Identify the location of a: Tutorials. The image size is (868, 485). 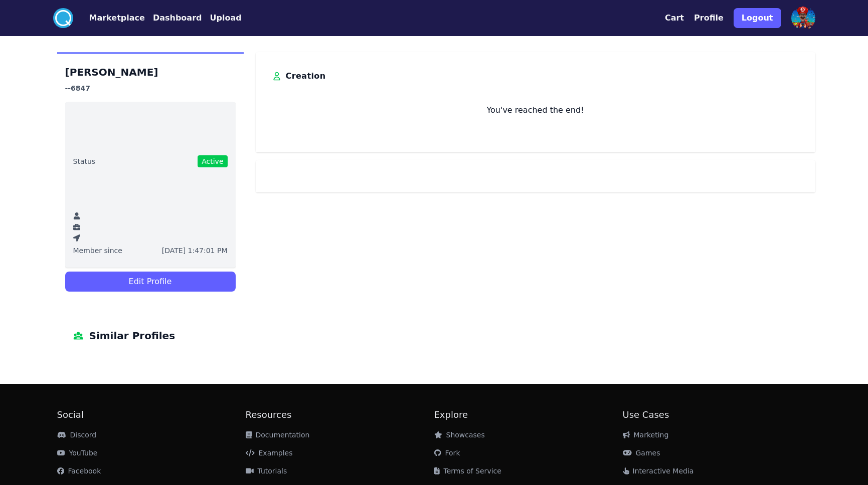
(266, 471).